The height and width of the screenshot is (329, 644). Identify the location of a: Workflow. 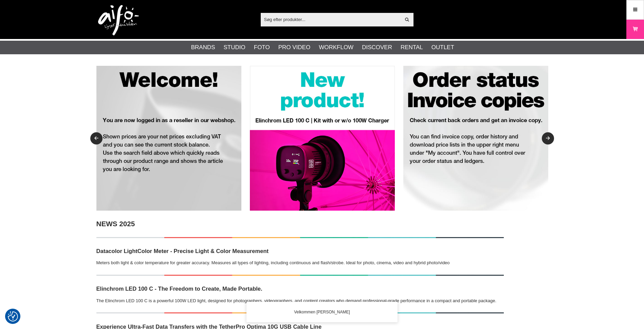
(336, 48).